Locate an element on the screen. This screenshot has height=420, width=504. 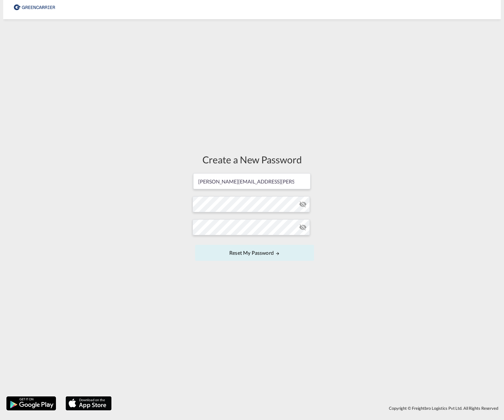
button: UPDATE MY PASSWORD is located at coordinates (255, 253).